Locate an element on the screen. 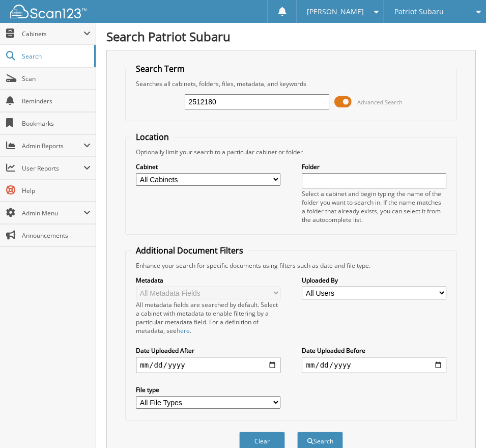  legend: Search Term is located at coordinates (161, 69).